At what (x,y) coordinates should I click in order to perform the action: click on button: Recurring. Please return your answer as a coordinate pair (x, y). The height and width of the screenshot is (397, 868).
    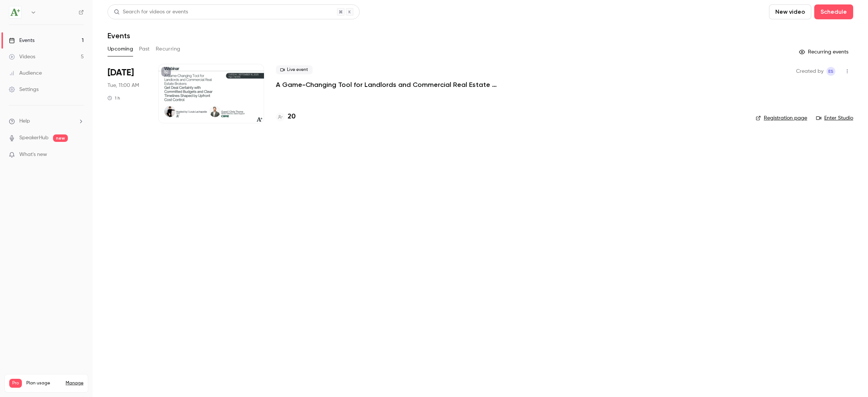
    Looking at the image, I should click on (168, 49).